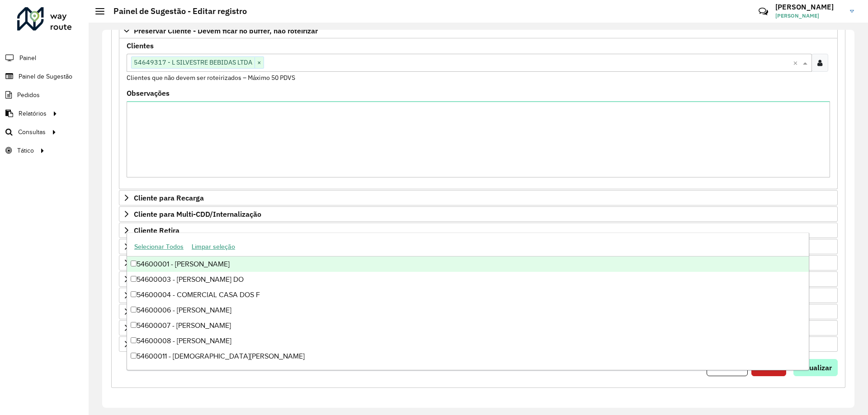 This screenshot has height=415, width=868. I want to click on label: Clientes, so click(140, 46).